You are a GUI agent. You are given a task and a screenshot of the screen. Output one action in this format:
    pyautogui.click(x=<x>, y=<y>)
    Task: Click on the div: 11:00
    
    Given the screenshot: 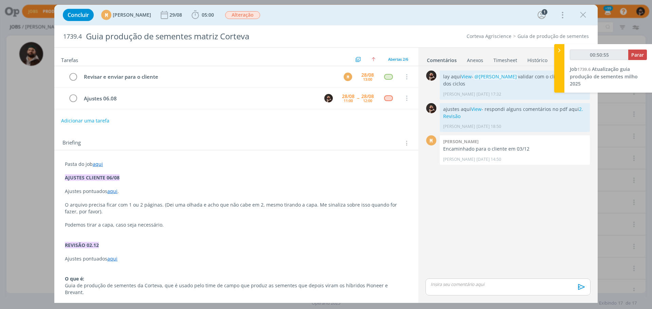 What is the action you would take?
    pyautogui.click(x=348, y=101)
    